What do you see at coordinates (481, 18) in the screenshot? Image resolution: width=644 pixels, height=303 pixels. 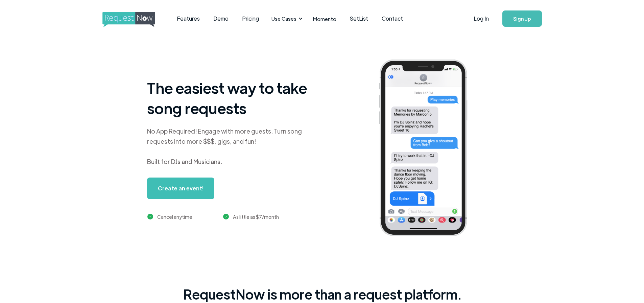 I see `a: Log In` at bounding box center [481, 18].